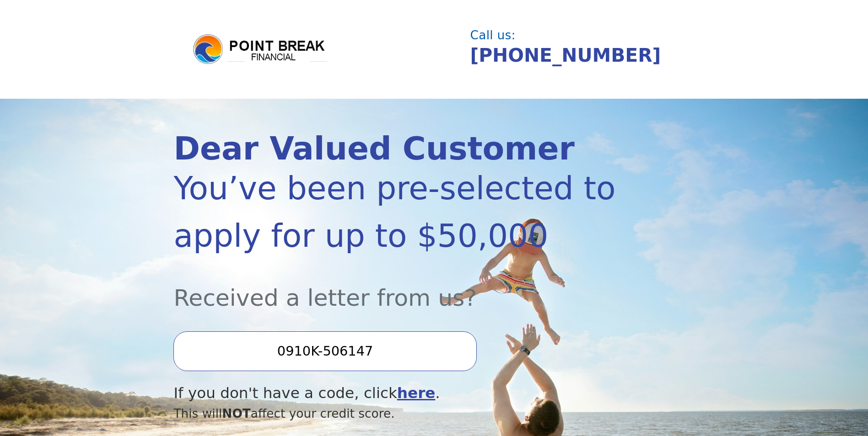 This screenshot has width=868, height=436. Describe the element at coordinates (579, 35) in the screenshot. I see `div: Call us:` at that location.